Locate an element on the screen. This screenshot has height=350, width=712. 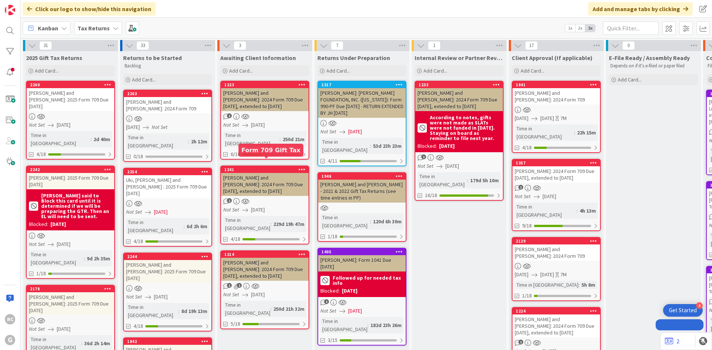
span: 6/18 is located at coordinates (235, 154).